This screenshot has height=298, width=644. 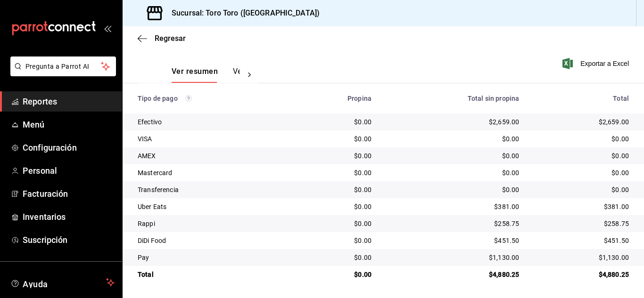 What do you see at coordinates (211, 207) in the screenshot?
I see `div: Uber Eats` at bounding box center [211, 207].